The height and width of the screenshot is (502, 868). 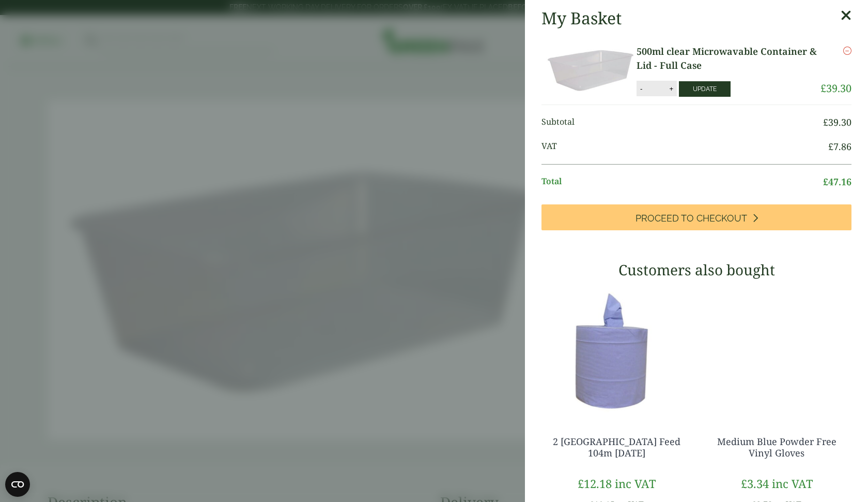 I want to click on span: Proceed to Checkout, so click(x=692, y=218).